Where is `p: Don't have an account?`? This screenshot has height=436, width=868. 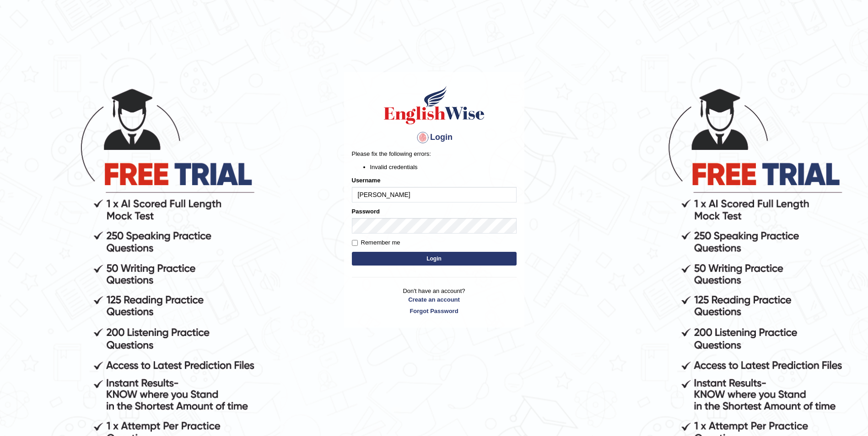 p: Don't have an account? is located at coordinates (434, 301).